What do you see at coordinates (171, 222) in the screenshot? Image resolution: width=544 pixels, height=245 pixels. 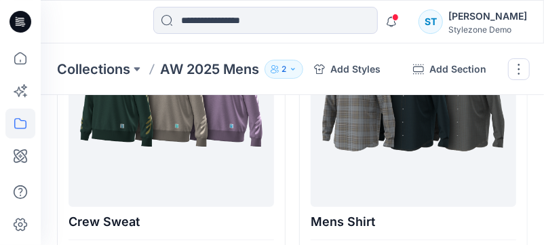 I see `p: Crew sweat` at bounding box center [171, 222].